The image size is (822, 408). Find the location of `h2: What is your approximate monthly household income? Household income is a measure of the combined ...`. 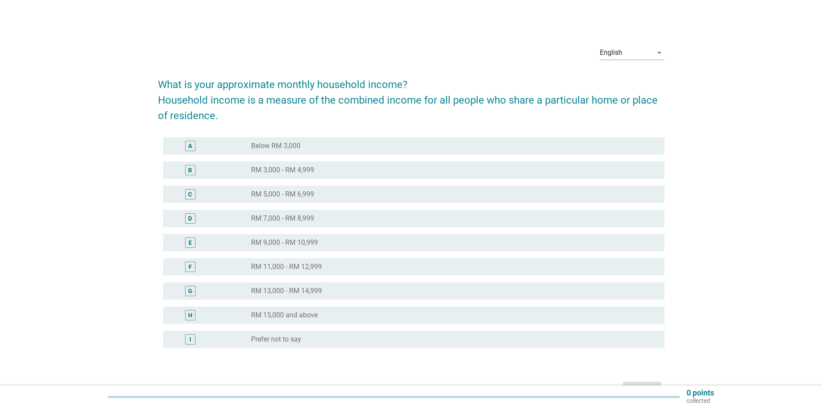

h2: What is your approximate monthly household income? Household income is a measure of the combined ... is located at coordinates (411, 96).